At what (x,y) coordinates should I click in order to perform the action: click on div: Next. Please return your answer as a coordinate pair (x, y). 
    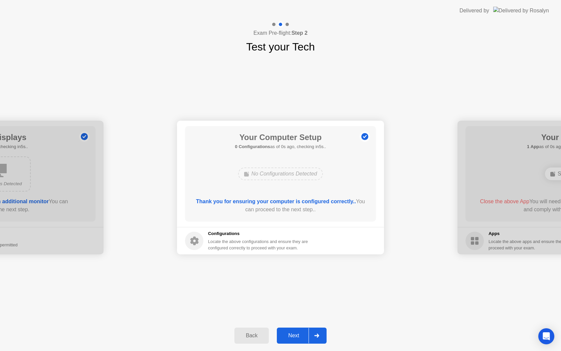
    Looking at the image, I should click on (294, 335).